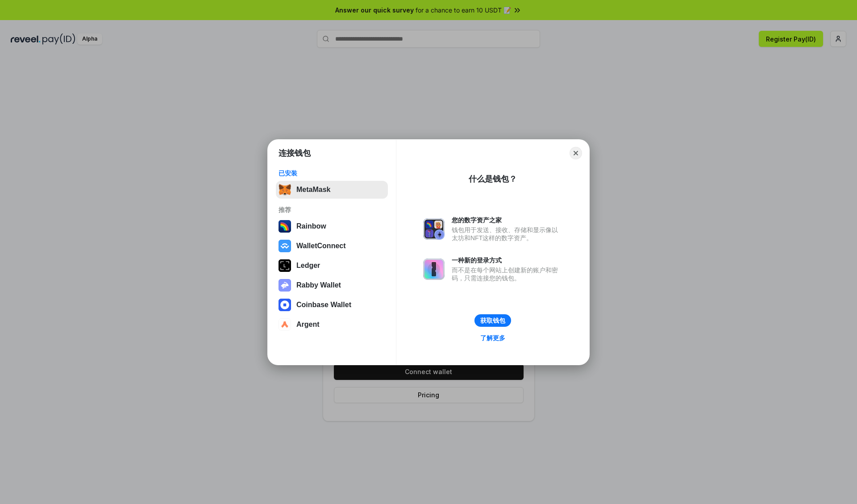 Image resolution: width=857 pixels, height=504 pixels. I want to click on button: Argent, so click(332, 325).